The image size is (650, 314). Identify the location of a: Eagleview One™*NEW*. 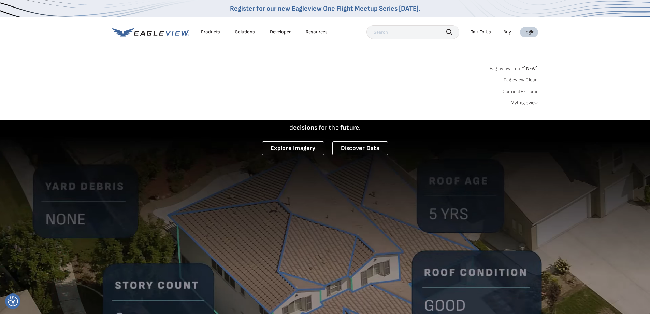
(514, 67).